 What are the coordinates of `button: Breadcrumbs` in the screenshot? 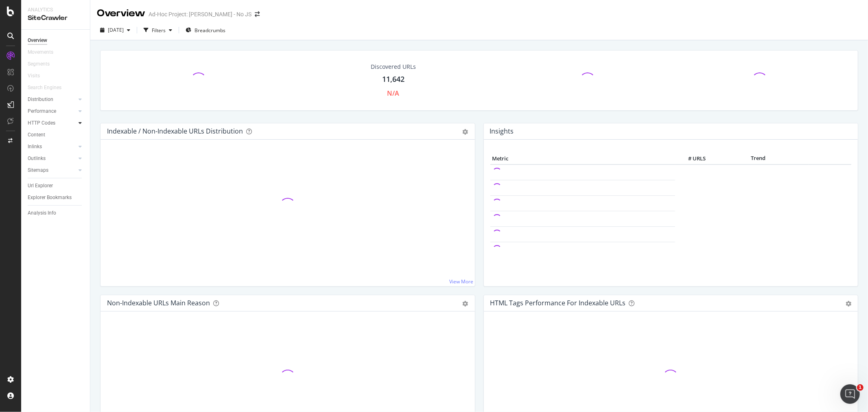 It's located at (205, 30).